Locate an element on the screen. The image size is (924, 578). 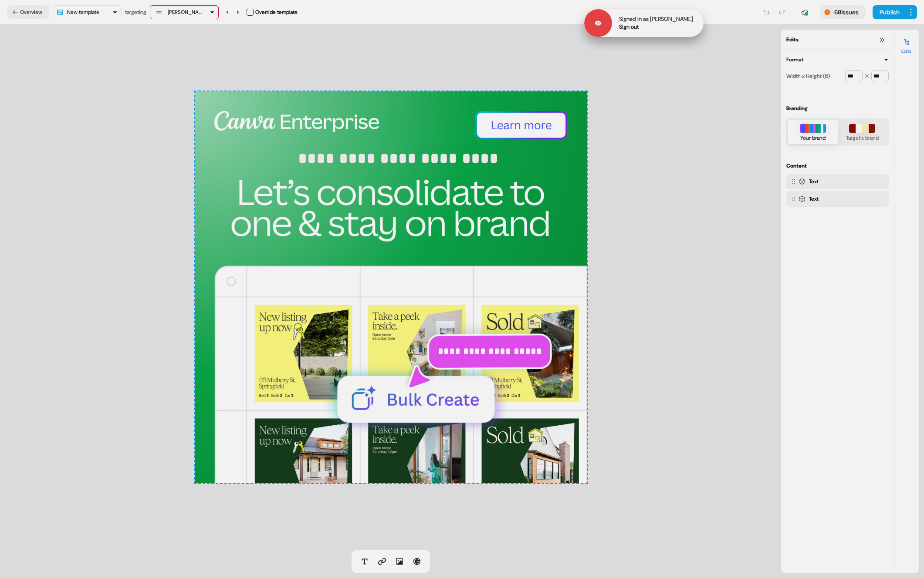
div: Target's brand is located at coordinates (862, 138).